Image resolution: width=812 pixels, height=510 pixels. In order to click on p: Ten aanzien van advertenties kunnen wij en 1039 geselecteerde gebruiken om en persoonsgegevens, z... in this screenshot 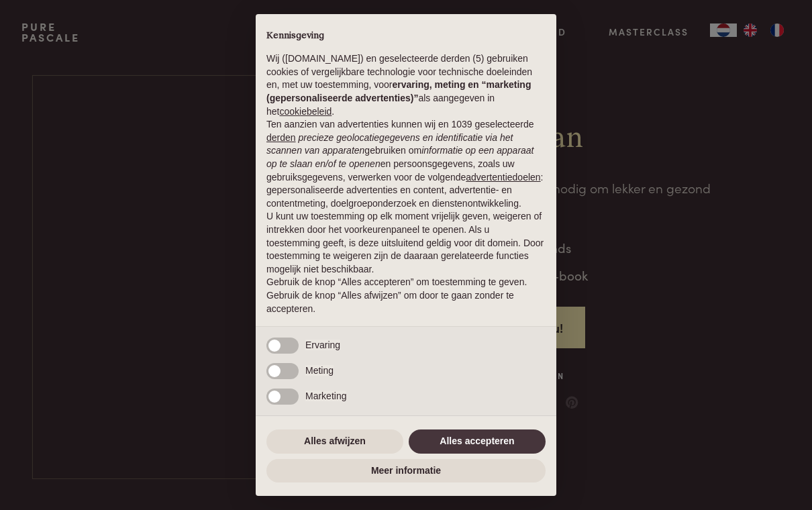, I will do `click(406, 164)`.